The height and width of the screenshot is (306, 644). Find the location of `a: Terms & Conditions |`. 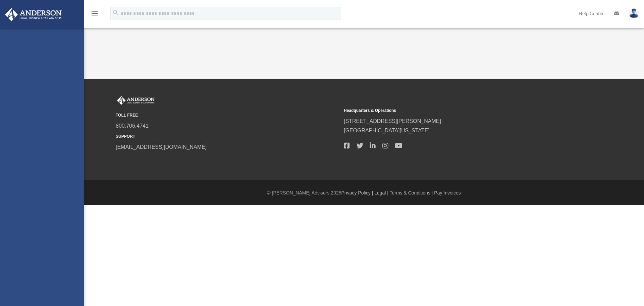

a: Terms & Conditions | is located at coordinates (411, 193).